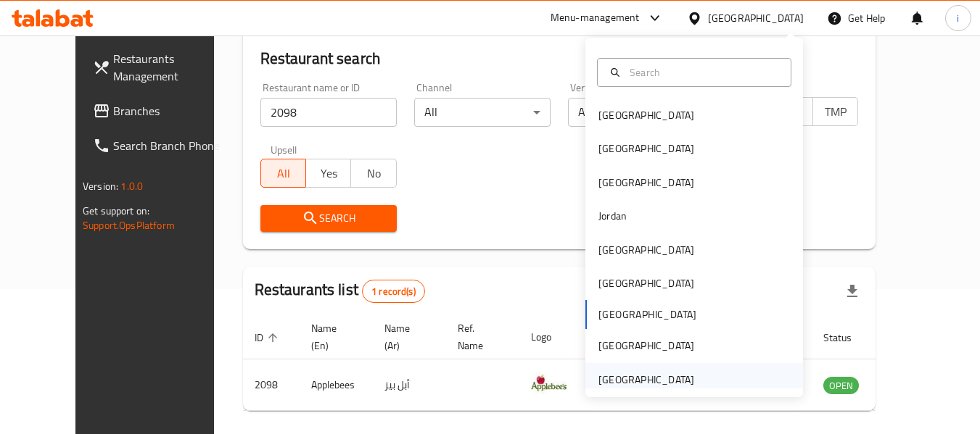  Describe the element at coordinates (333, 337) in the screenshot. I see `span: Name (En)` at that location.